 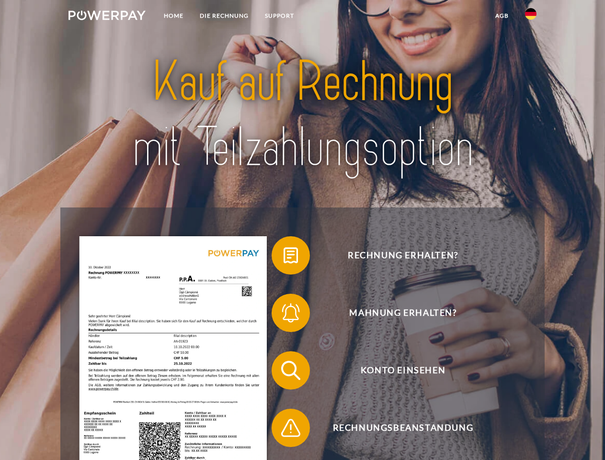 I want to click on img: qb_bell.svg, so click(x=291, y=313).